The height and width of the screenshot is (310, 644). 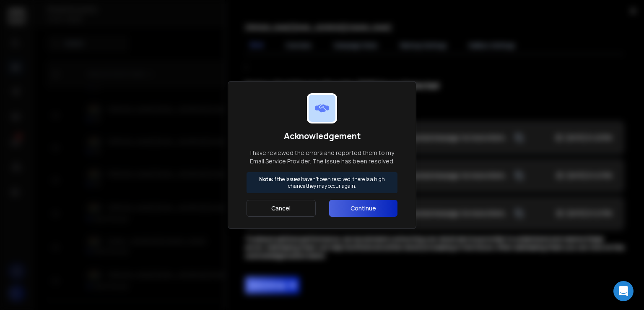 What do you see at coordinates (266, 179) in the screenshot?
I see `strong: Note:` at bounding box center [266, 179].